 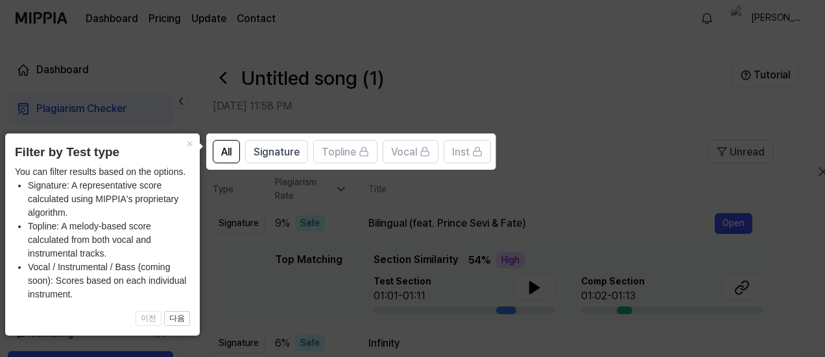 What do you see at coordinates (461, 152) in the screenshot?
I see `span: Inst` at bounding box center [461, 152].